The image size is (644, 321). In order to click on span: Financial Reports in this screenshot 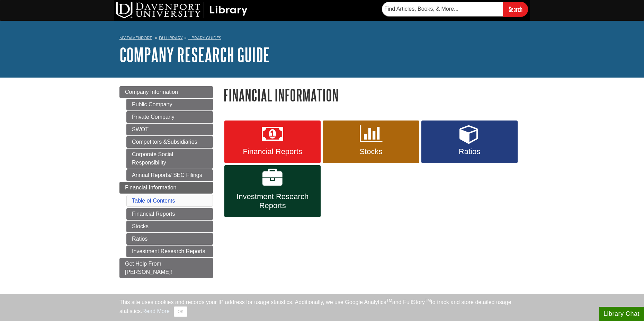, I will do `click(273, 152)`.